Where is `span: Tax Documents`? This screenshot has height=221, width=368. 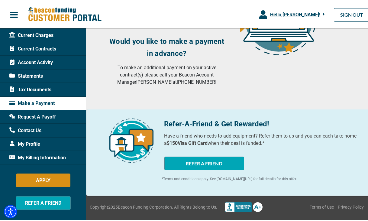
span: Tax Documents is located at coordinates (30, 89).